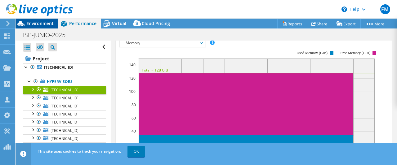 The height and width of the screenshot is (165, 397). I want to click on text: Free Memory (GiB), so click(355, 53).